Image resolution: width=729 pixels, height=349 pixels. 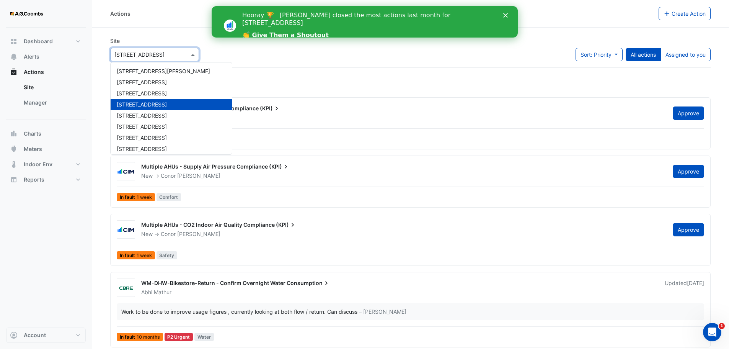 I want to click on span: Actions, so click(x=34, y=72).